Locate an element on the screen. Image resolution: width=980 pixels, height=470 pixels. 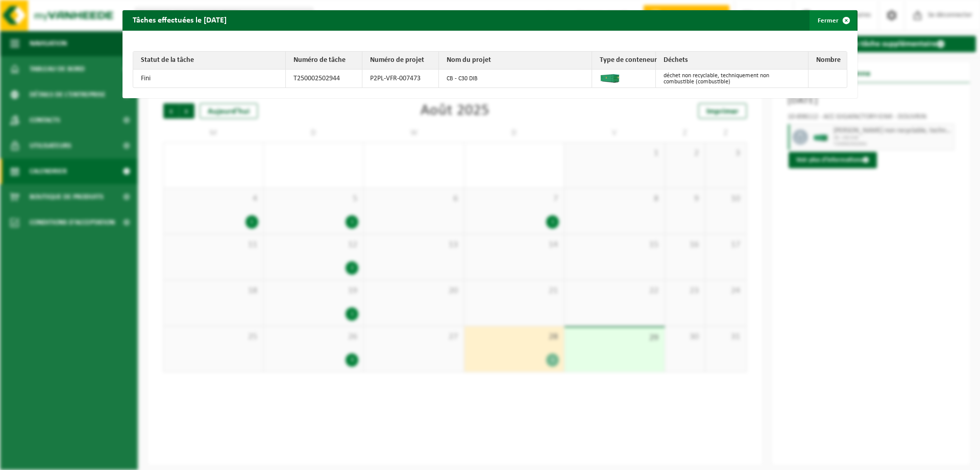
font: P2PL-VFR-007473 is located at coordinates (395, 78).